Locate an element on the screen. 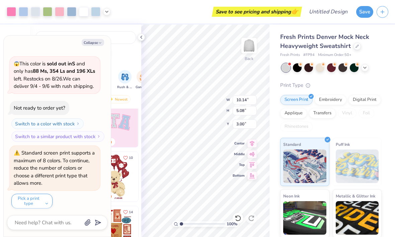 The height and width of the screenshot is (237, 395). span: Puff Ink is located at coordinates (343, 144).